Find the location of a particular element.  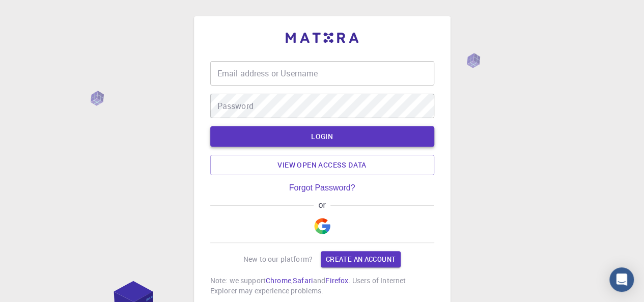

p: New to our platform? is located at coordinates (278, 259).